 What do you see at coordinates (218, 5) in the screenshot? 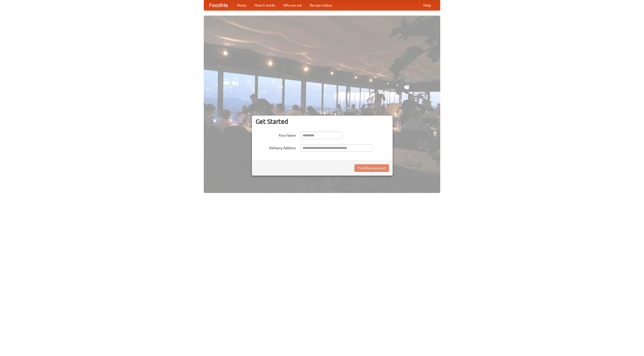
I see `a: FoodMe` at bounding box center [218, 5].